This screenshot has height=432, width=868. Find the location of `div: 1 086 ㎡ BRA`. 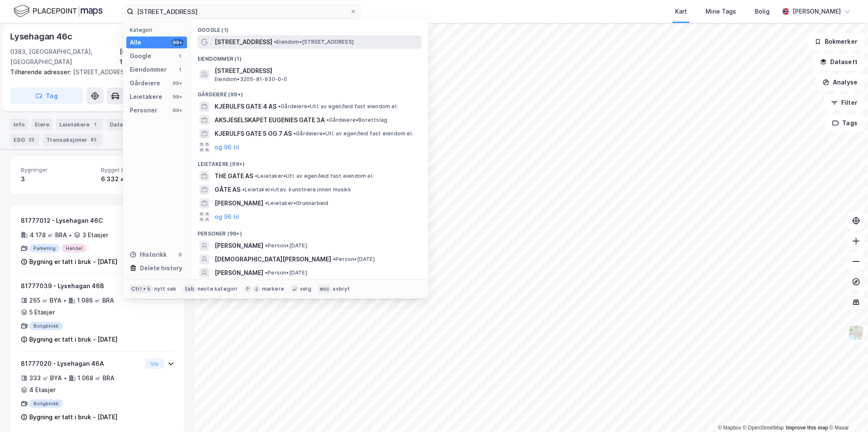

div: 1 086 ㎡ BRA is located at coordinates (95, 301).